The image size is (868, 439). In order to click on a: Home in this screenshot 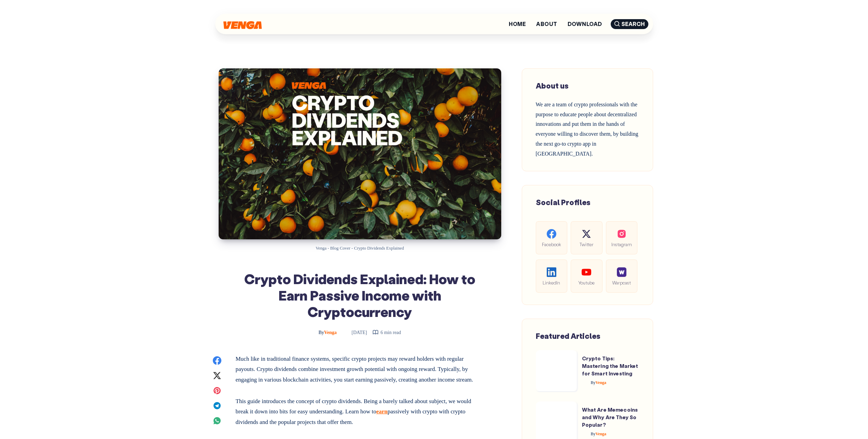, I will do `click(517, 24)`.